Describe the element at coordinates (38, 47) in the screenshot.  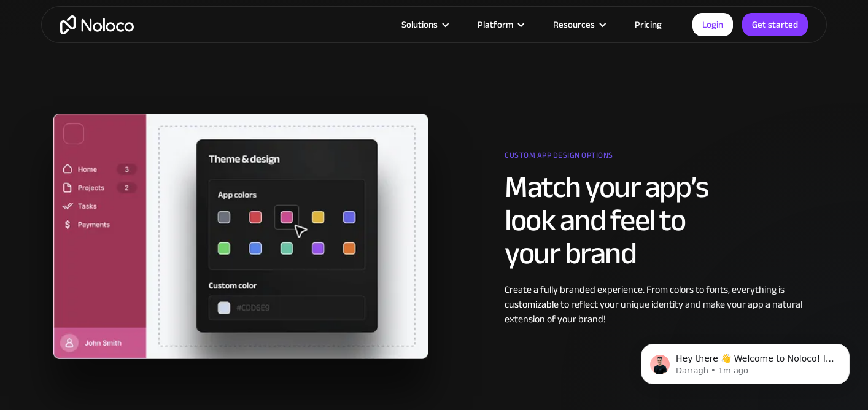
I see `img: Profile image for Darragh` at that location.